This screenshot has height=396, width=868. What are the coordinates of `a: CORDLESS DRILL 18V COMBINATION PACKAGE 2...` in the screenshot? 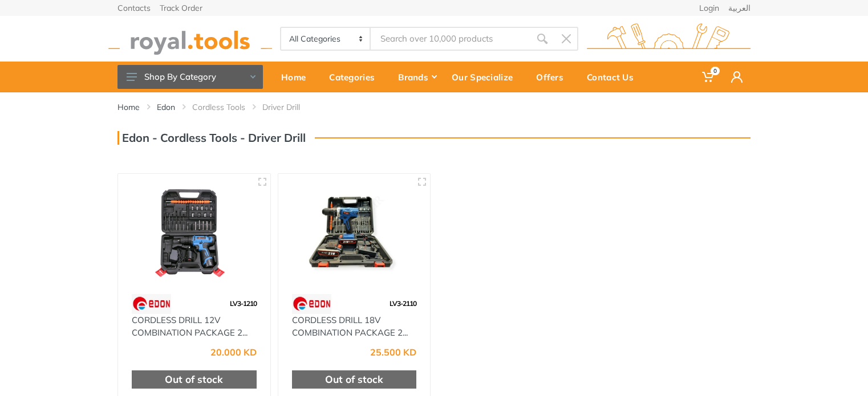 It's located at (350, 326).